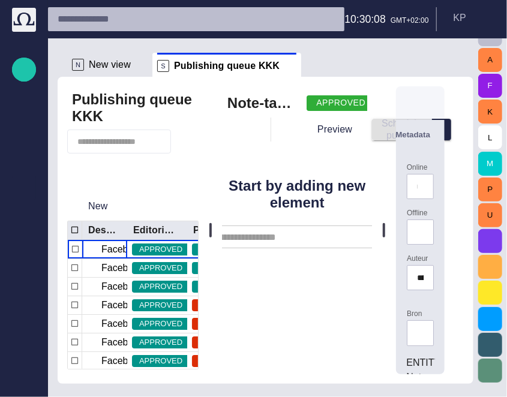  I want to click on h2: Publishing queue KKK, so click(132, 108).